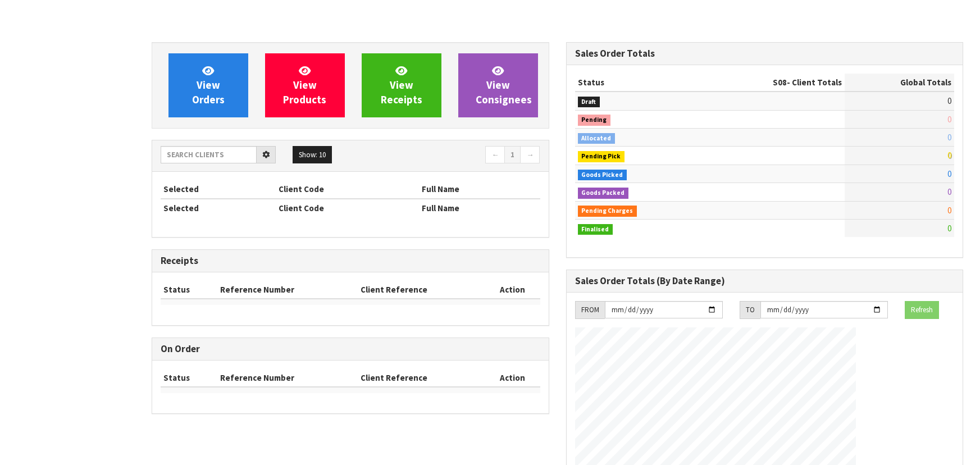 The width and height of the screenshot is (980, 465). What do you see at coordinates (596, 139) in the screenshot?
I see `span: Allocated` at bounding box center [596, 139].